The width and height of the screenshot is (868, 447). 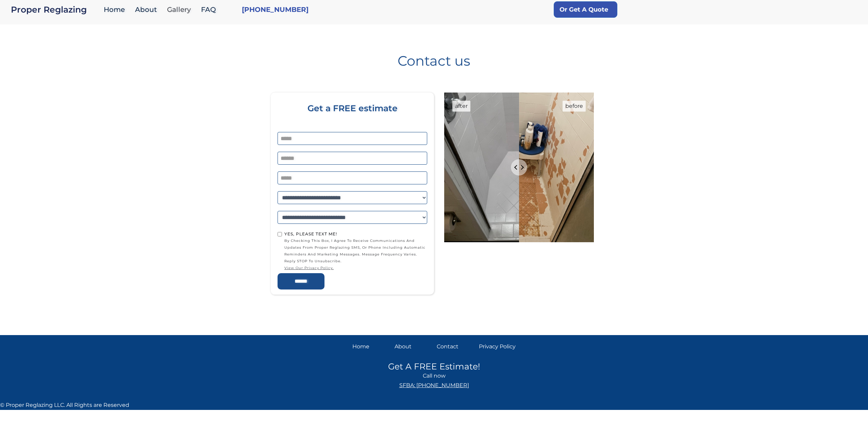 What do you see at coordinates (586, 9) in the screenshot?
I see `a: Or Get A Quote` at bounding box center [586, 9].